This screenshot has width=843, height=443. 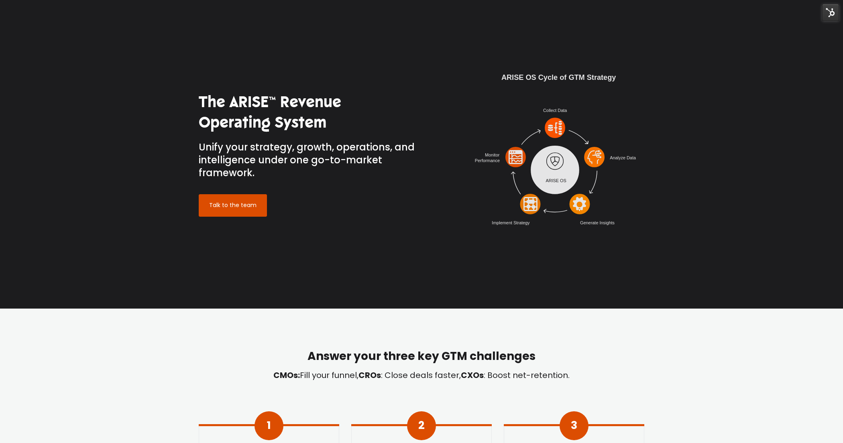 I want to click on strong: CROs, so click(x=370, y=375).